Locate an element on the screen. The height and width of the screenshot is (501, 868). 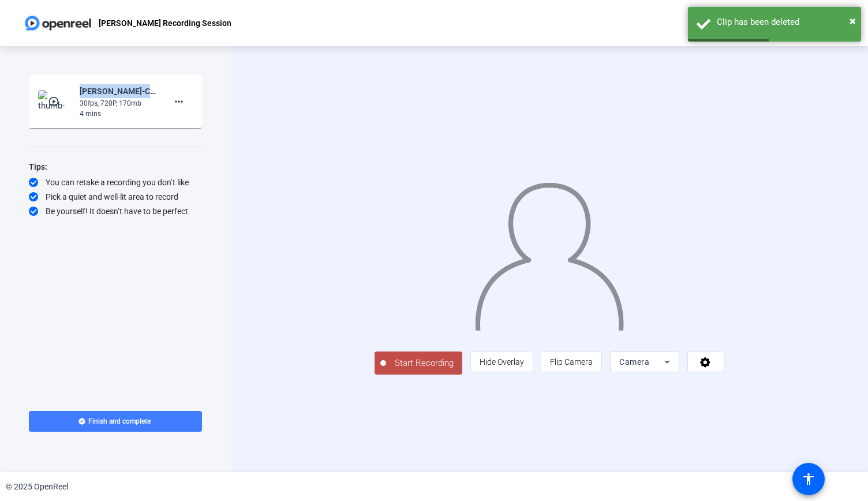
img: overlay is located at coordinates (549, 251).